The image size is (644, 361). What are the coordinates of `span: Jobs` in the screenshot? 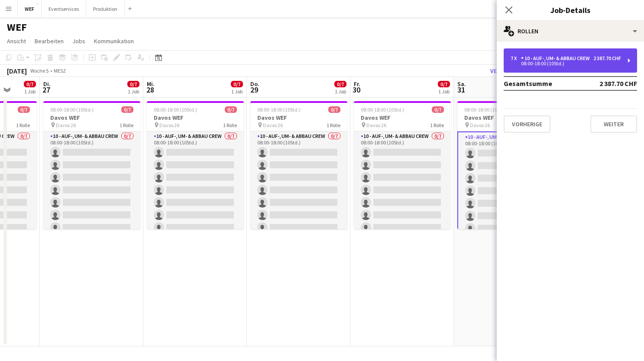 It's located at (79, 41).